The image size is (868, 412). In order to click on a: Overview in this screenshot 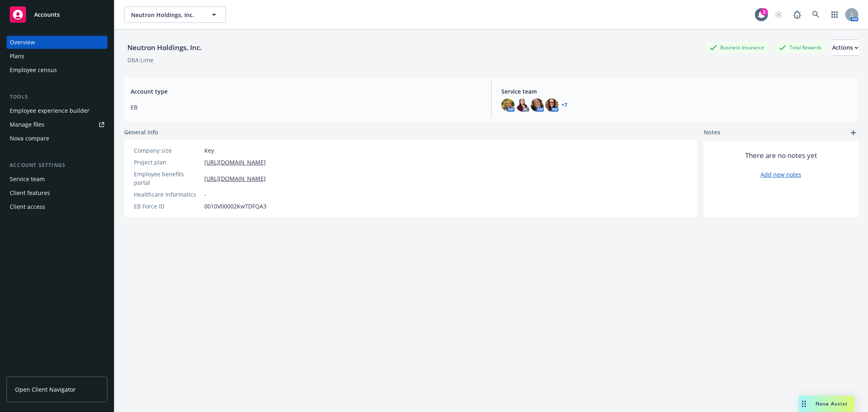, I will do `click(57, 43)`.